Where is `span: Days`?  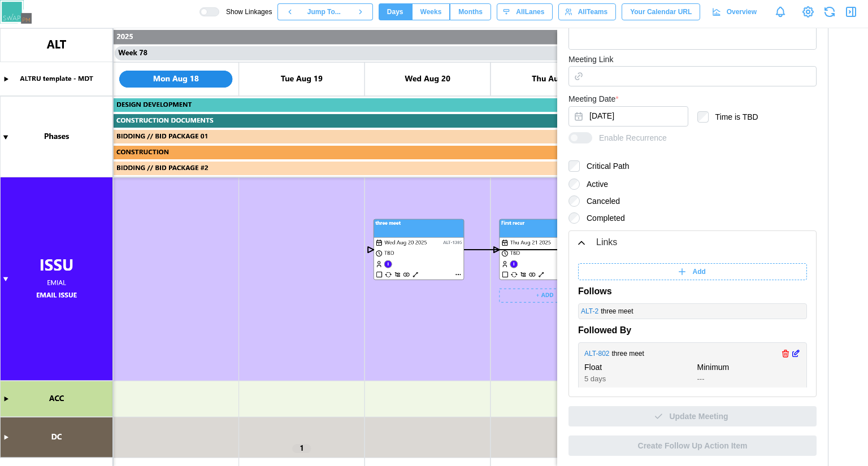
span: Days is located at coordinates (395, 12).